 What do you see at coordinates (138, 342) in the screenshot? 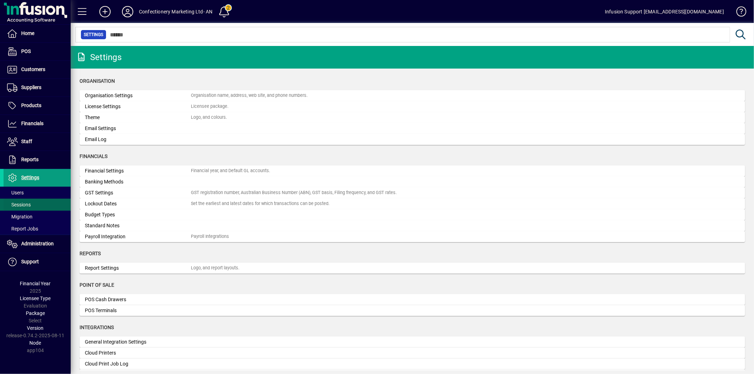
I see `div: General Integration Settings` at bounding box center [138, 342].